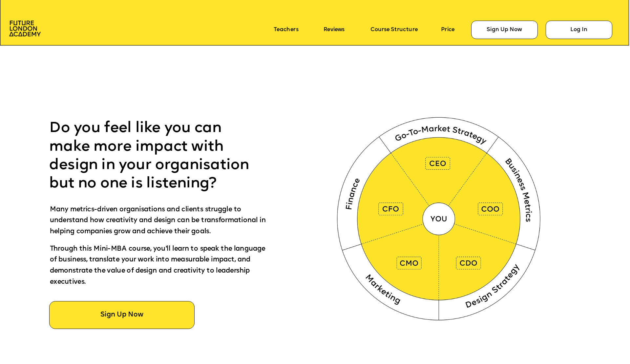  I want to click on a: Course Structure, so click(394, 29).